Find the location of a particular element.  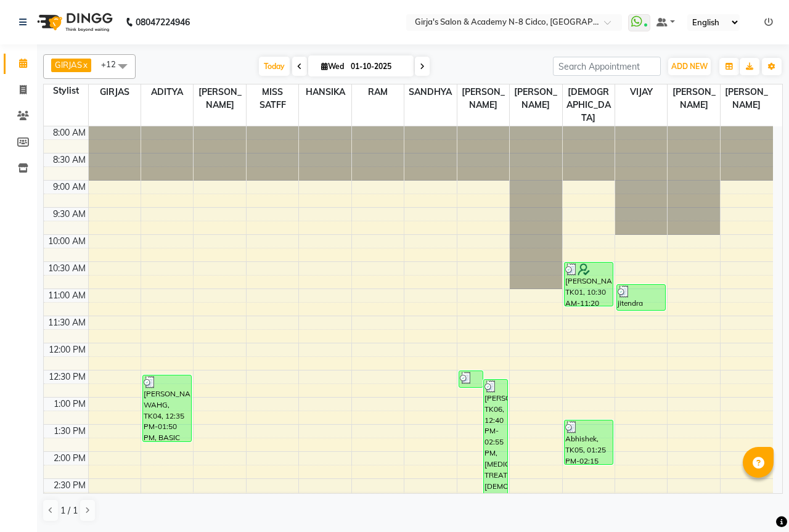

span: RAM is located at coordinates (378, 92).